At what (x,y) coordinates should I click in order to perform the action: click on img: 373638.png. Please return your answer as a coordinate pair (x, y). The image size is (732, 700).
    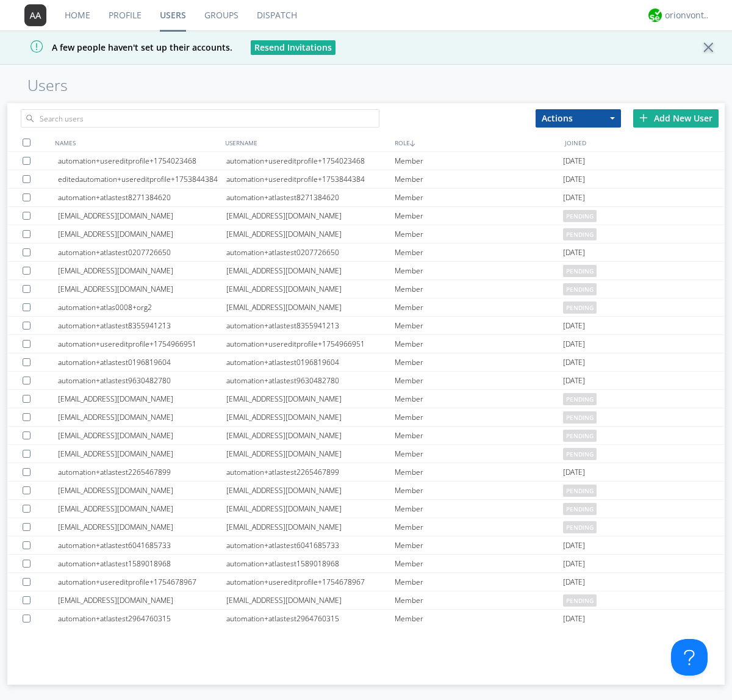
    Looking at the image, I should click on (36, 15).